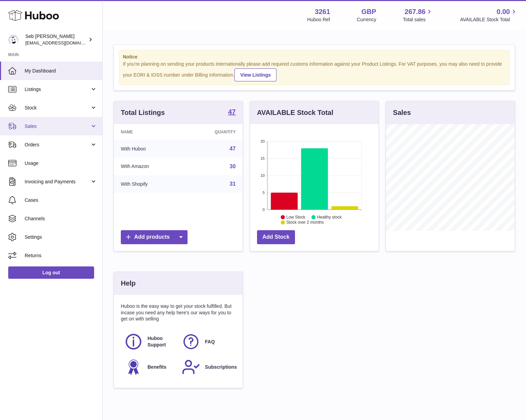  Describe the element at coordinates (263, 141) in the screenshot. I see `text: 20` at that location.